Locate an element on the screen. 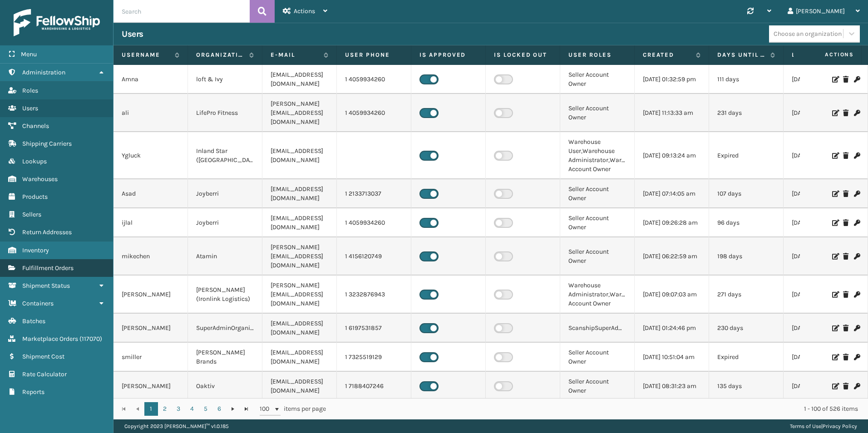 This screenshot has width=868, height=433. a: 3 is located at coordinates (179, 409).